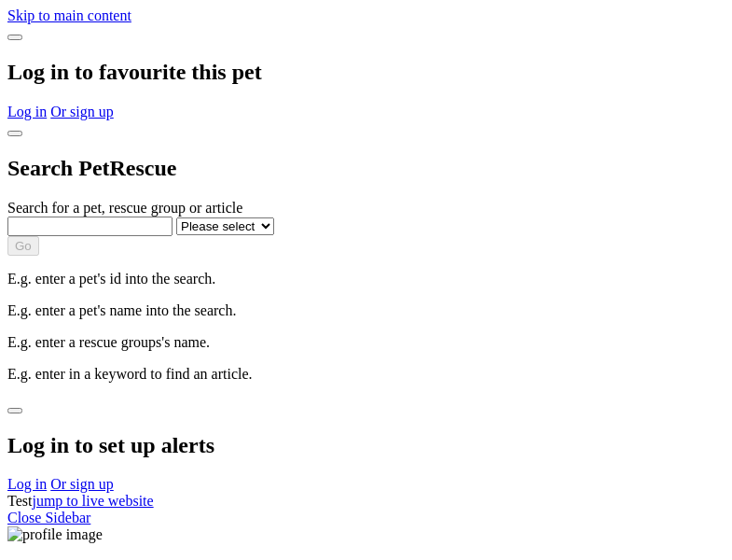 The image size is (732, 560). Describe the element at coordinates (366, 279) in the screenshot. I see `p: E.g. enter a pet's id into the search.` at that location.